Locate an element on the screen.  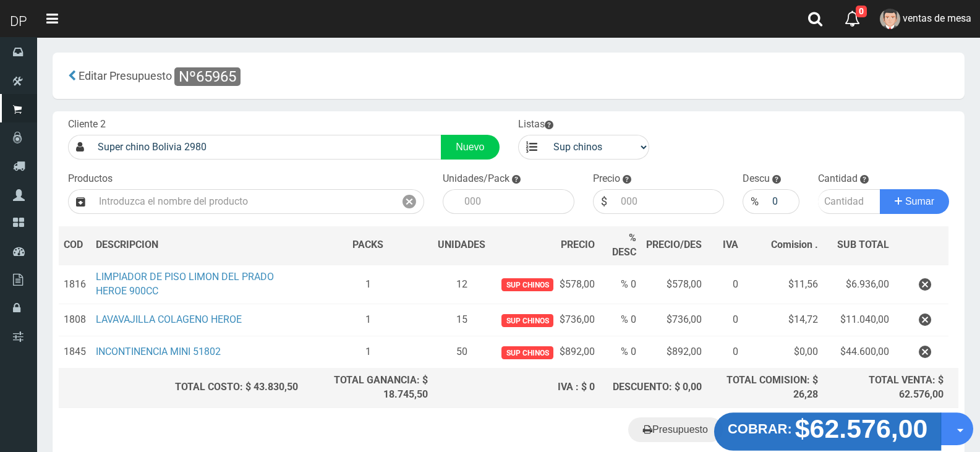
a: LAVAVAJILLA COLAGENO HEROE is located at coordinates (169, 319).